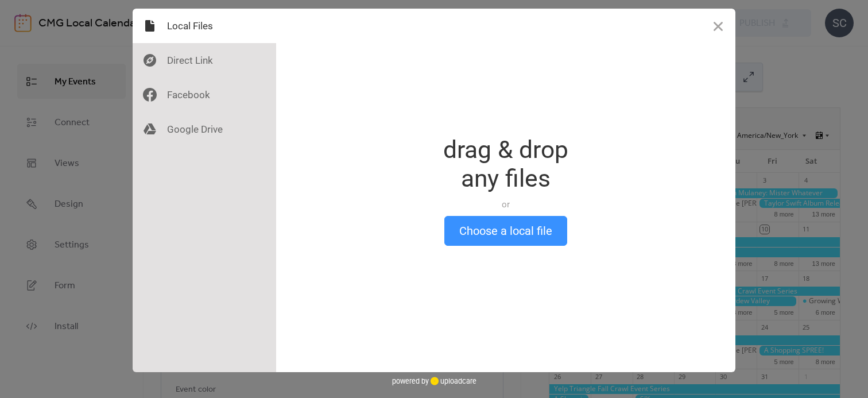  Describe the element at coordinates (506, 231) in the screenshot. I see `button: Choose a local file` at that location.